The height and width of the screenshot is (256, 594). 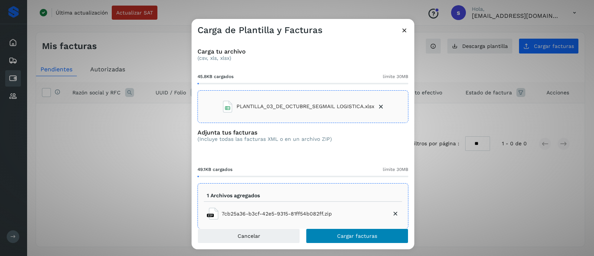 What do you see at coordinates (303, 51) in the screenshot?
I see `h3: Carga tu archivo` at bounding box center [303, 51].